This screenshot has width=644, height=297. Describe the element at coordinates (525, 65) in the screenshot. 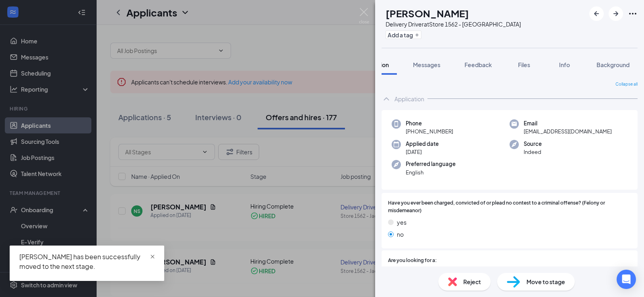

I see `span: Files` at that location.